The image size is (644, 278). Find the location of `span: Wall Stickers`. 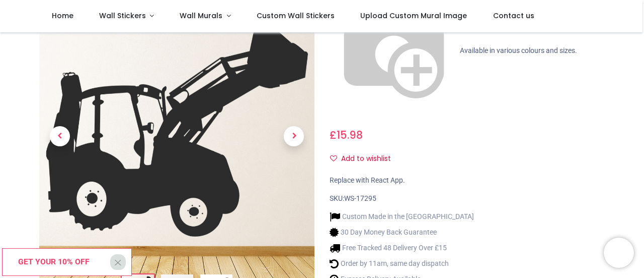

span: Wall Stickers is located at coordinates (122, 15).